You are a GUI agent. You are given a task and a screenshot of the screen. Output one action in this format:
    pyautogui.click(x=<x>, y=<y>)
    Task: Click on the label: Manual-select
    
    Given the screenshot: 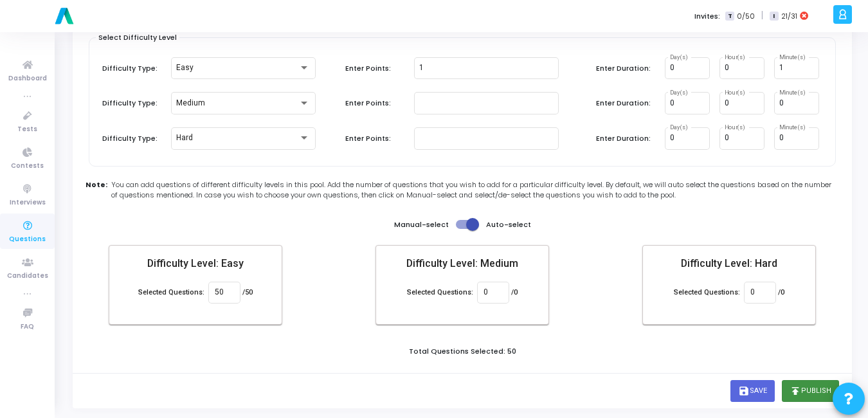 What is the action you would take?
    pyautogui.click(x=421, y=224)
    